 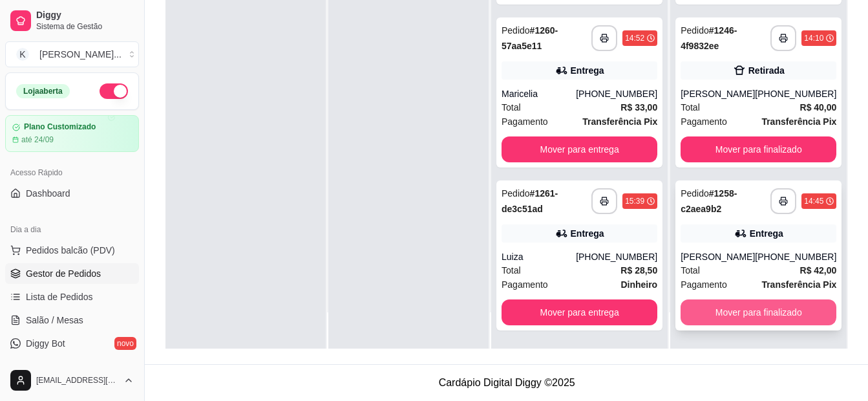 I want to click on strong: R$ 33,00, so click(x=638, y=107).